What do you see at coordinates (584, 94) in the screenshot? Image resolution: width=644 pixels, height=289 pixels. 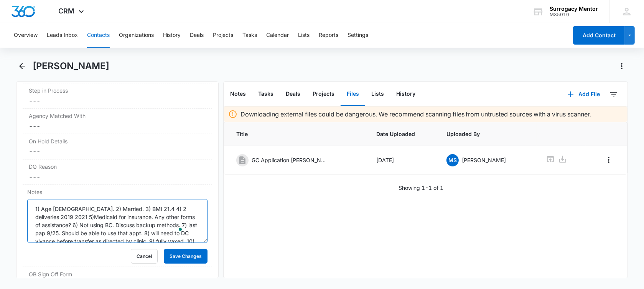 I see `button: Add File` at bounding box center [584, 94].